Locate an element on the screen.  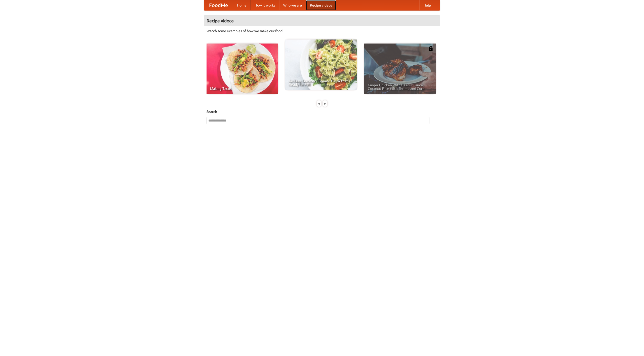
a: Help is located at coordinates (427, 5).